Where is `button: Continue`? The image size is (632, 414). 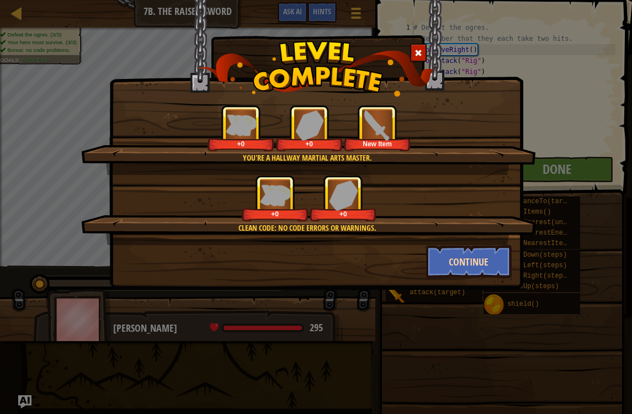
button: Continue is located at coordinates (469, 262).